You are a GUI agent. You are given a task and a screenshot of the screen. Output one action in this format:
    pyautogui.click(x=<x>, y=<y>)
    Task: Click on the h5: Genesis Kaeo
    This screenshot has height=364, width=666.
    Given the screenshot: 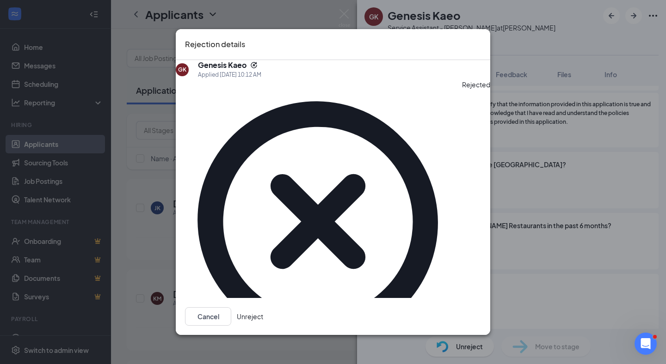 What is the action you would take?
    pyautogui.click(x=222, y=65)
    